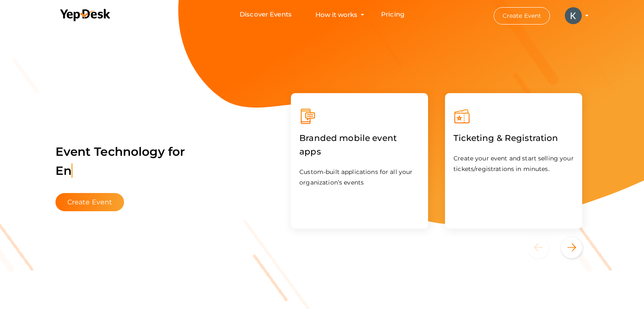 The image size is (644, 309). Describe the element at coordinates (360, 152) in the screenshot. I see `a: Branded mobile event apps` at that location.